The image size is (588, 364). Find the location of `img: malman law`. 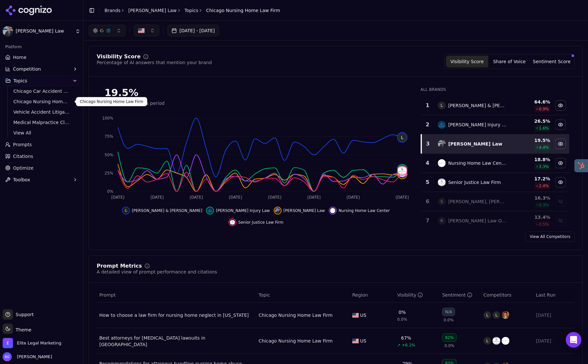

img: malman law is located at coordinates (442, 144).